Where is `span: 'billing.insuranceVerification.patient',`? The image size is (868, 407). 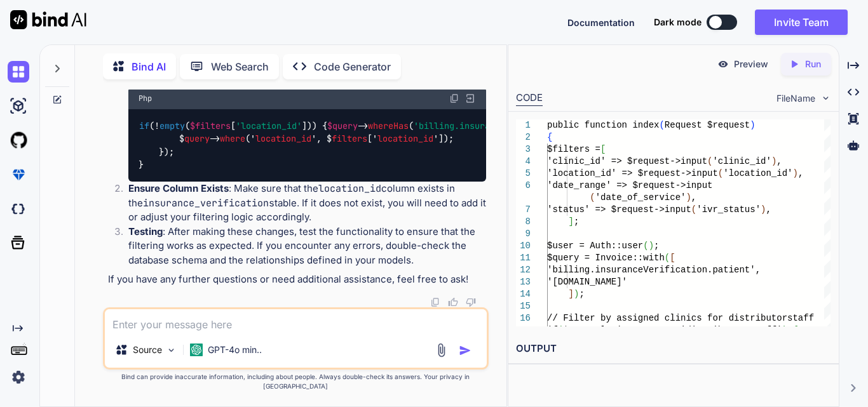 span: 'billing.insuranceVerification.patient', is located at coordinates (654, 270).